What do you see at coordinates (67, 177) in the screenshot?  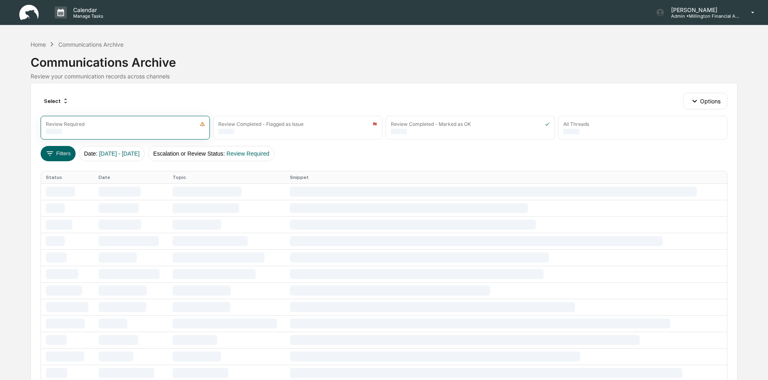 I see `th: Status` at bounding box center [67, 177].